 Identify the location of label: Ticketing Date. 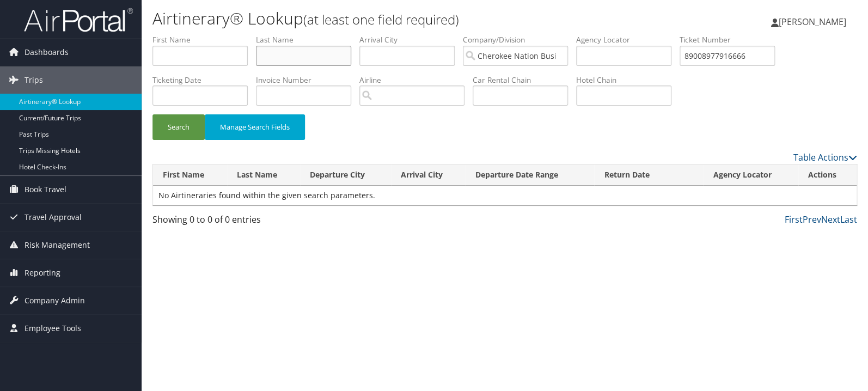
(204, 80).